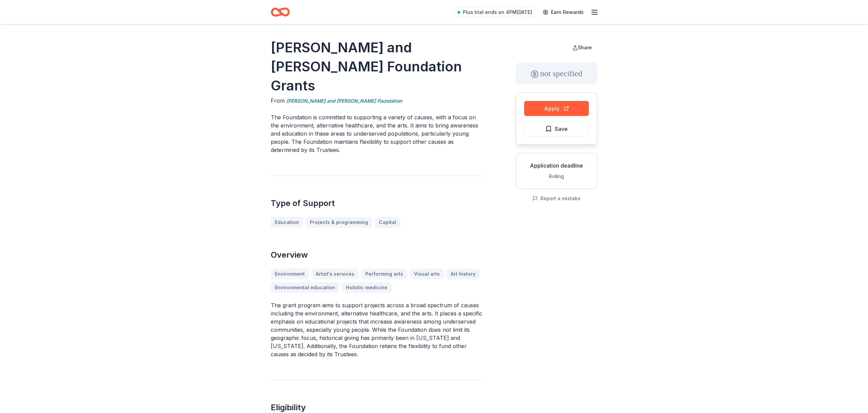 Image resolution: width=868 pixels, height=413 pixels. What do you see at coordinates (561, 129) in the screenshot?
I see `span: Save` at bounding box center [561, 129].